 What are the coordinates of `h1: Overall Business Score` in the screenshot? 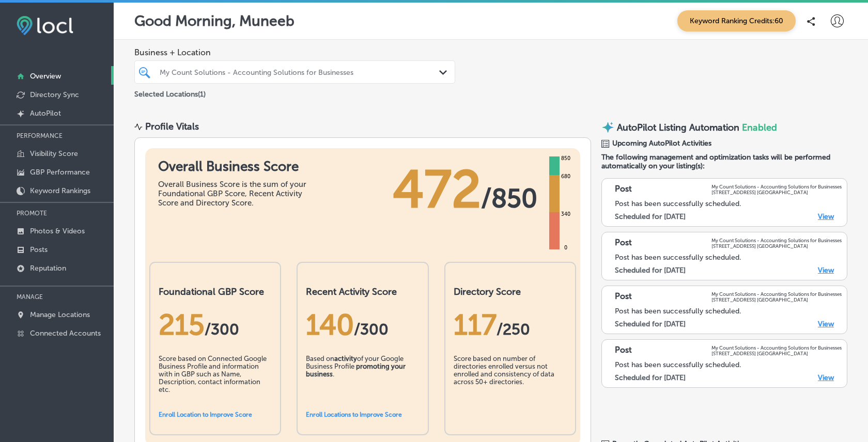 It's located at (236, 166).